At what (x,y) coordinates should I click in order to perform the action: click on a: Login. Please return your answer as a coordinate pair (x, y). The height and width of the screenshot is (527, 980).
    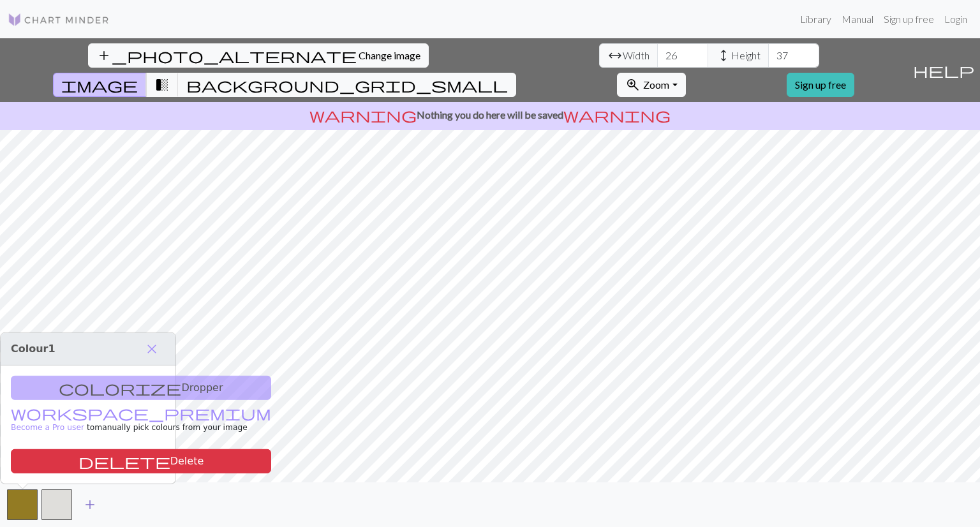
    Looking at the image, I should click on (956, 19).